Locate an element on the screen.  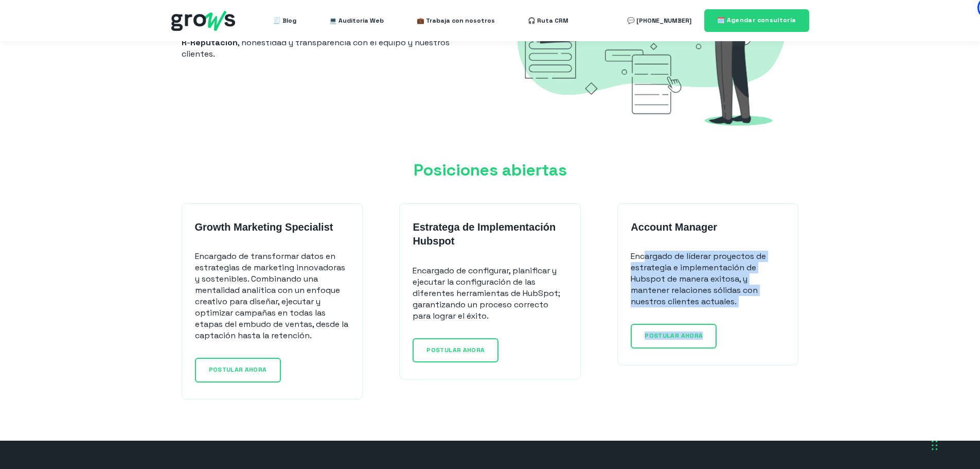
span: 🧾 Blog is located at coordinates (284, 21).